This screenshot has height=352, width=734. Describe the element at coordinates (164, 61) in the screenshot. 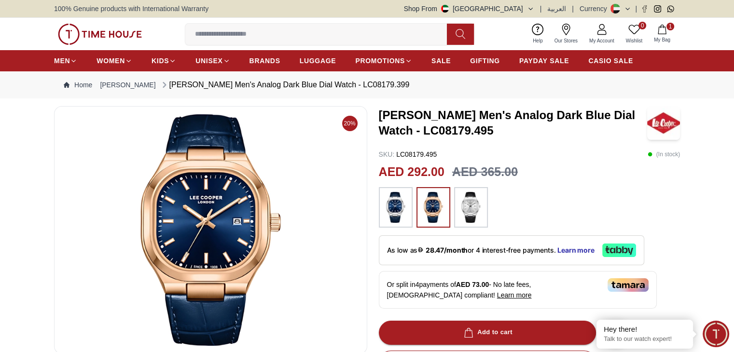

I see `a: KIDS` at that location.